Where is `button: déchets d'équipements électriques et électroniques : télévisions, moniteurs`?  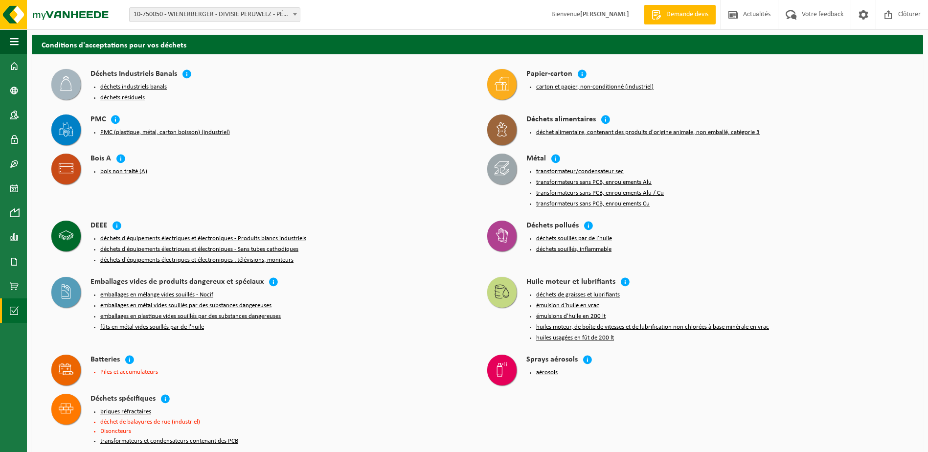 button: déchets d'équipements électriques et électroniques : télévisions, moniteurs is located at coordinates (197, 260).